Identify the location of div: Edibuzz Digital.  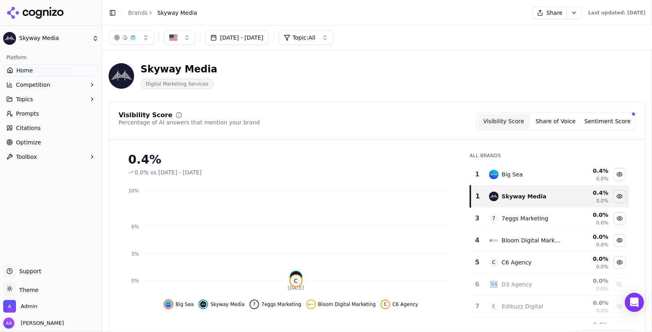
(523, 306).